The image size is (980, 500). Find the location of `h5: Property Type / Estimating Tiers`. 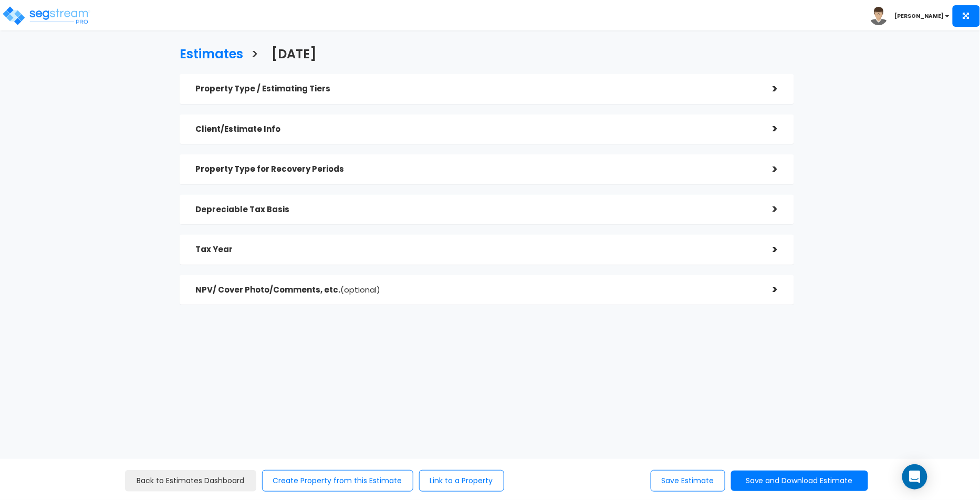

h5: Property Type / Estimating Tiers is located at coordinates (476, 89).